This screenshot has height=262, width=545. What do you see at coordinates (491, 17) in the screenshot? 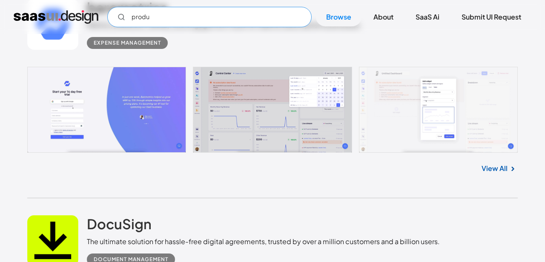
I see `a: Submit UI Request` at bounding box center [491, 17].